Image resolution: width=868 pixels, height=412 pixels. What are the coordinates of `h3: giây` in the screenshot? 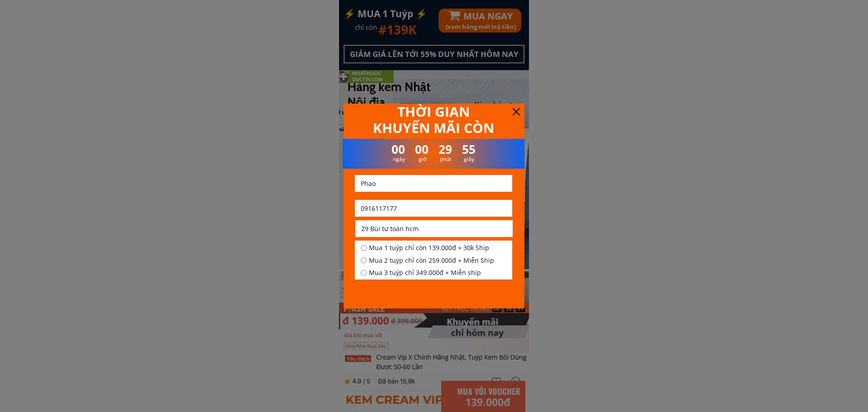 It's located at (469, 159).